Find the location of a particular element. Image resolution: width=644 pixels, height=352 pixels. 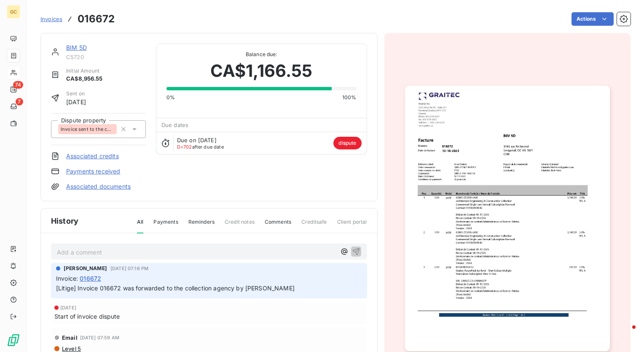

span: Sent on is located at coordinates (76, 94).